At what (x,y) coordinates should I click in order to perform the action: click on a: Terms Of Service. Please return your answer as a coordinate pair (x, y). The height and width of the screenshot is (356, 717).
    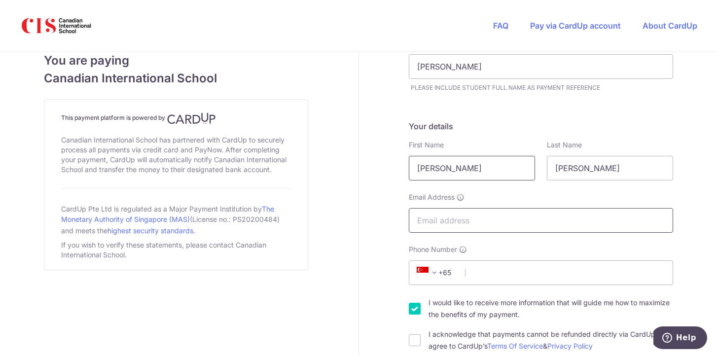
    Looking at the image, I should click on (515, 346).